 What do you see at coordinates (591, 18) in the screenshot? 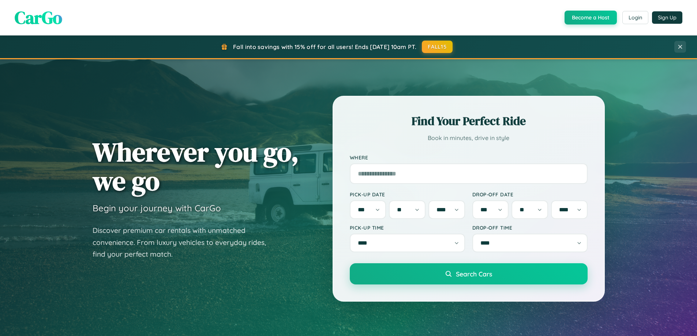
I see `button: Become a Host` at bounding box center [591, 18].